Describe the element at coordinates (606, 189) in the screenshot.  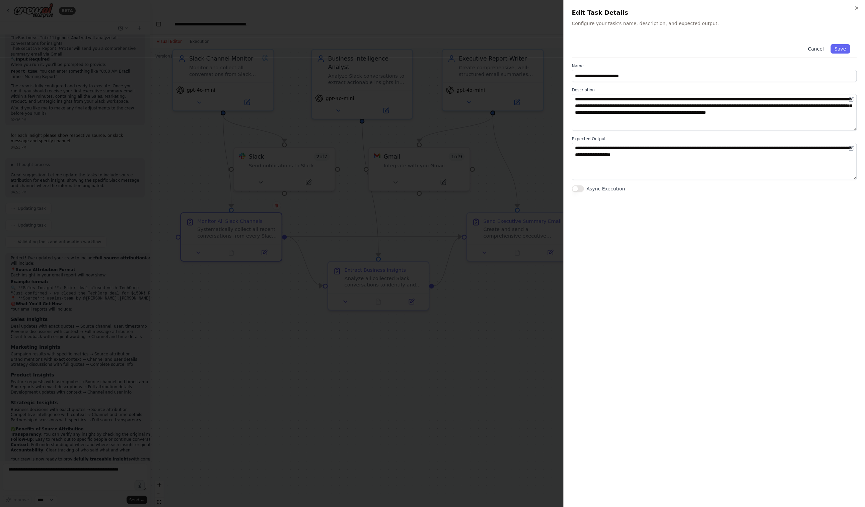
I see `label: Async Execution` at that location.